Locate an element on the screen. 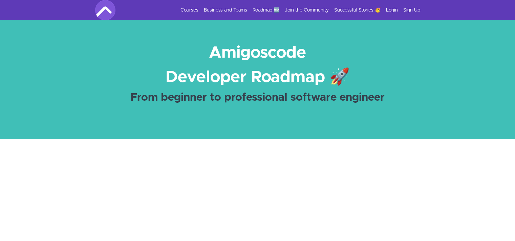 The image size is (515, 241). strong: From beginner to professional software engineer is located at coordinates (257, 97).